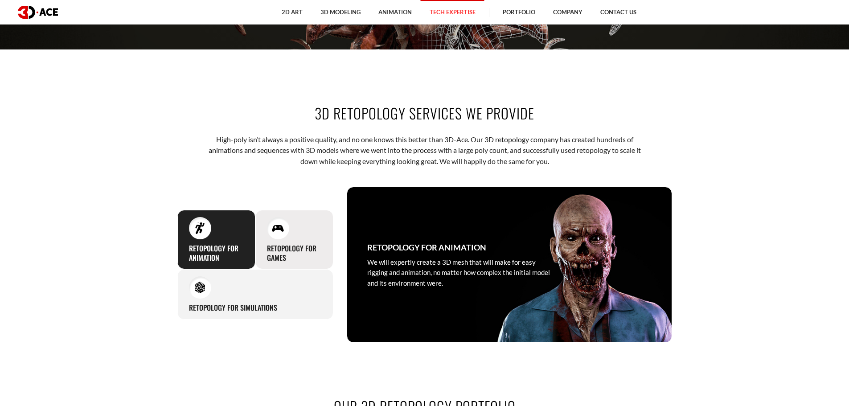 The width and height of the screenshot is (849, 406). I want to click on p: We will expertly create a 3D mesh that will make for easy rigging and animation, no matter how co..., so click(459, 273).